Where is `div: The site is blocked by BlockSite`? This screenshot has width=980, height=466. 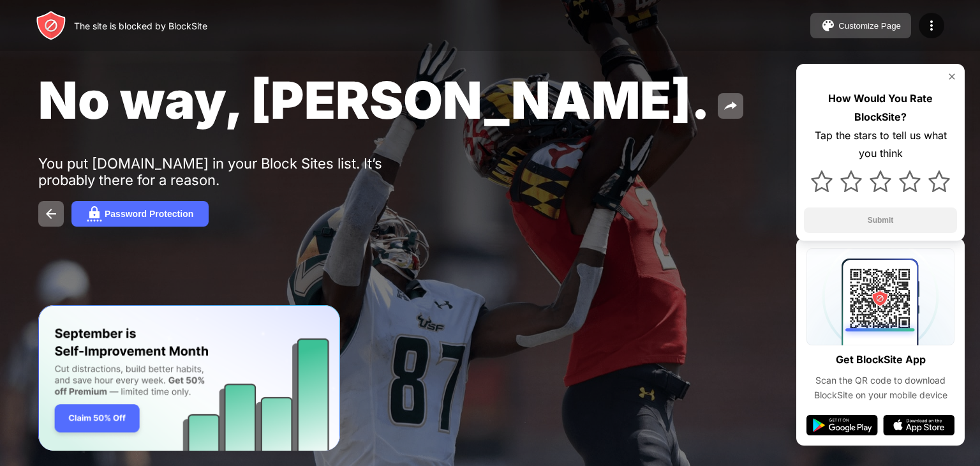
div: The site is blocked by BlockSite is located at coordinates (140, 25).